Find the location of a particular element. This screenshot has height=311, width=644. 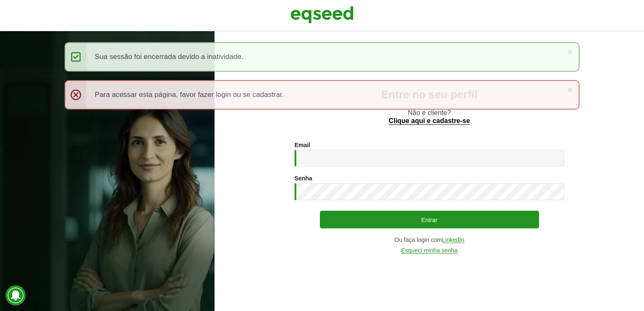

a: Esqueci minha senha is located at coordinates (429, 250).